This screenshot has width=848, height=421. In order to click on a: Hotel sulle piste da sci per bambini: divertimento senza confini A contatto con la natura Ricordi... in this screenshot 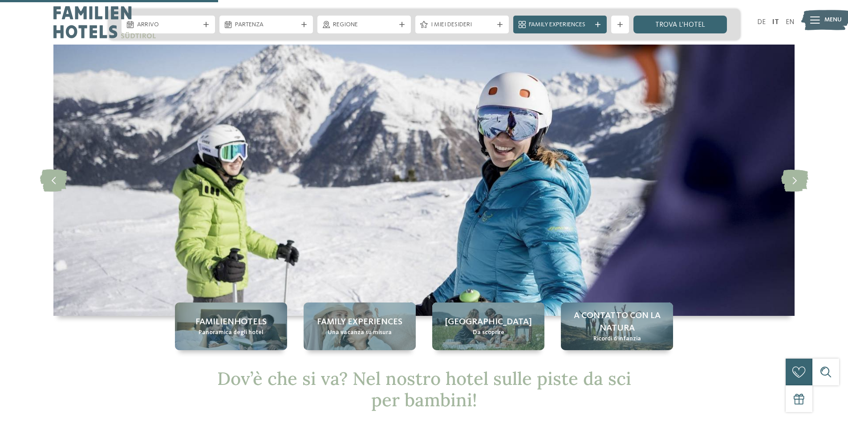, I will do `click(617, 326)`.